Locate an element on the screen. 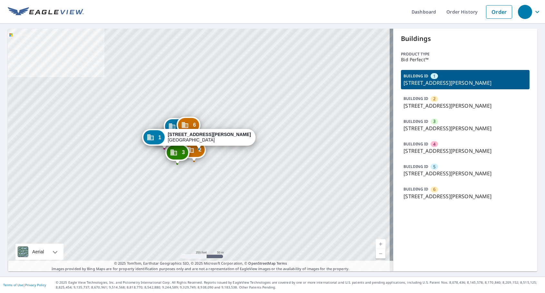  a: OpenStreetMap is located at coordinates (262, 263).